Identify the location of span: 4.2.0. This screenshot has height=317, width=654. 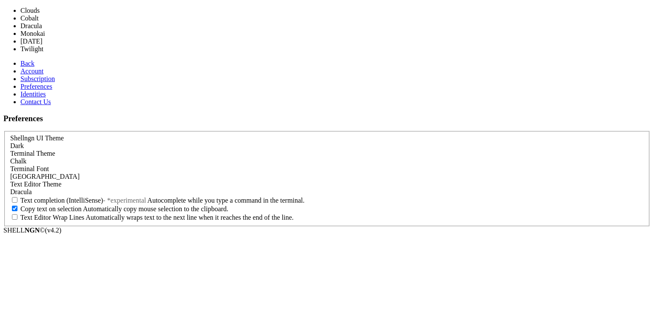
(53, 230).